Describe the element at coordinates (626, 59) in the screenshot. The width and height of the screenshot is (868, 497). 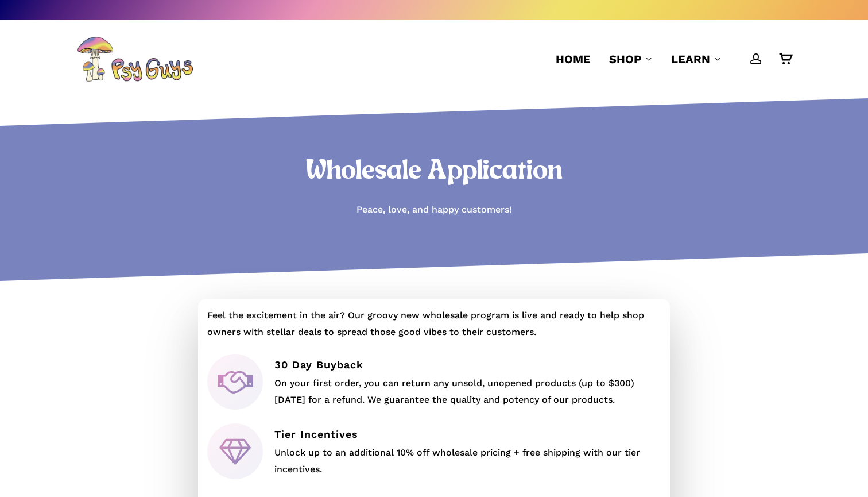
I see `span: Shop` at that location.